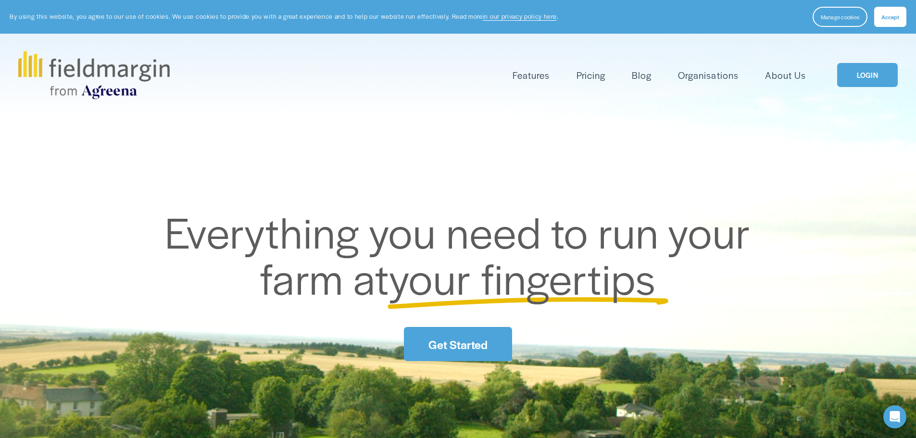 The width and height of the screenshot is (916, 438). What do you see at coordinates (641, 75) in the screenshot?
I see `a: Blog` at bounding box center [641, 75].